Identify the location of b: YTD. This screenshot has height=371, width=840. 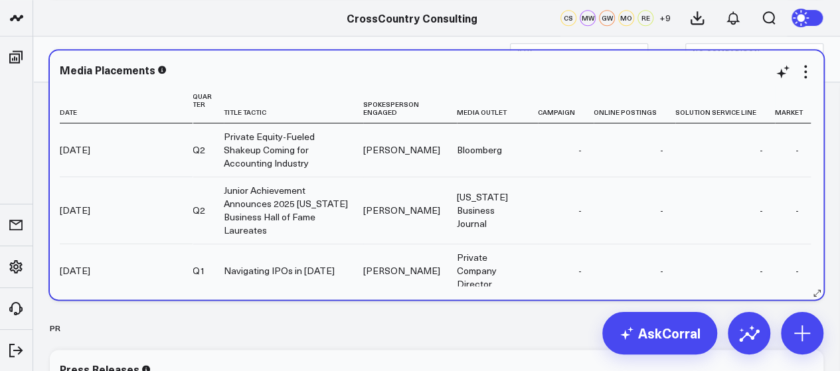
(579, 52).